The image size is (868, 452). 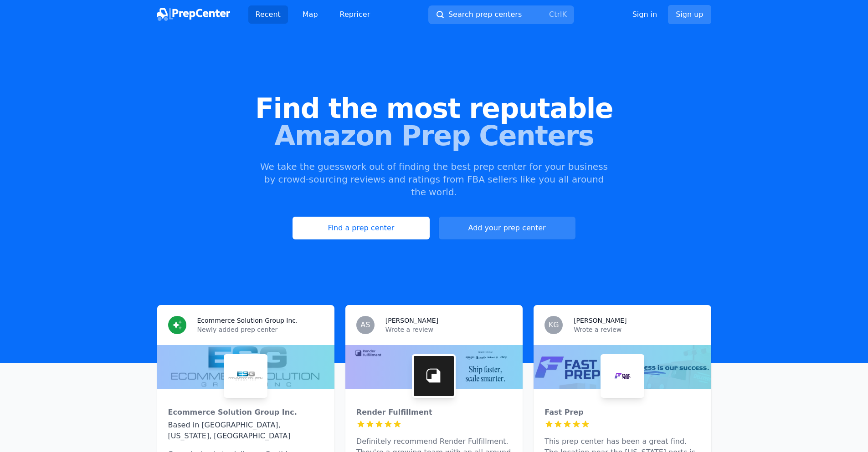 What do you see at coordinates (622, 376) in the screenshot?
I see `img: Fast Prep` at bounding box center [622, 376].